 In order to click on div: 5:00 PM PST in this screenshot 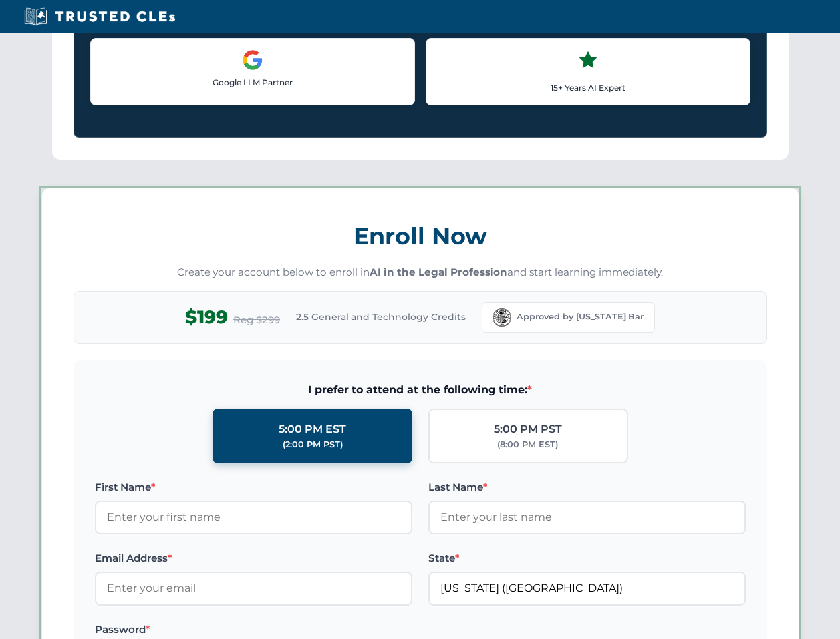, I will do `click(529, 430)`.